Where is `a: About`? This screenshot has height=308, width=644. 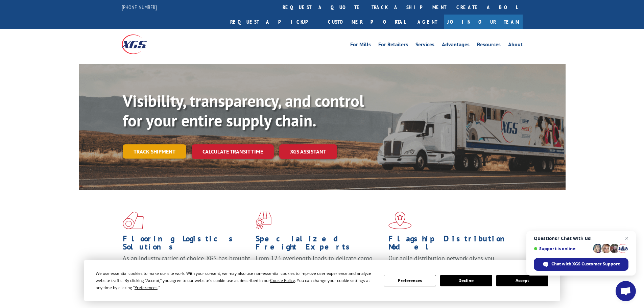 a: About is located at coordinates (515, 46).